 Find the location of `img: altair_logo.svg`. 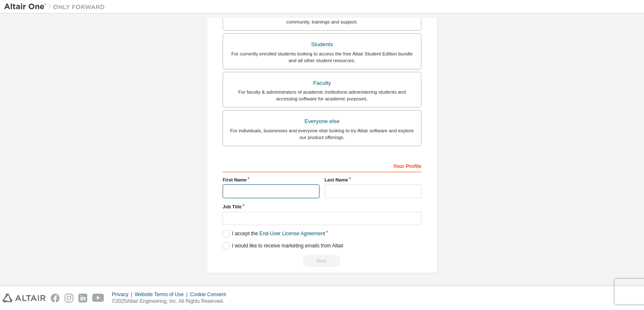

img: altair_logo.svg is located at coordinates (24, 298).